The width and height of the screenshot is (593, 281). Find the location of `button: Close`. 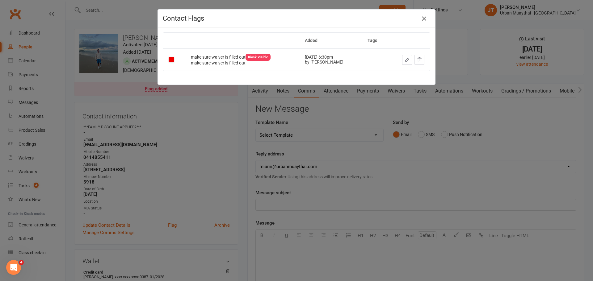

button: Close is located at coordinates (424, 19).